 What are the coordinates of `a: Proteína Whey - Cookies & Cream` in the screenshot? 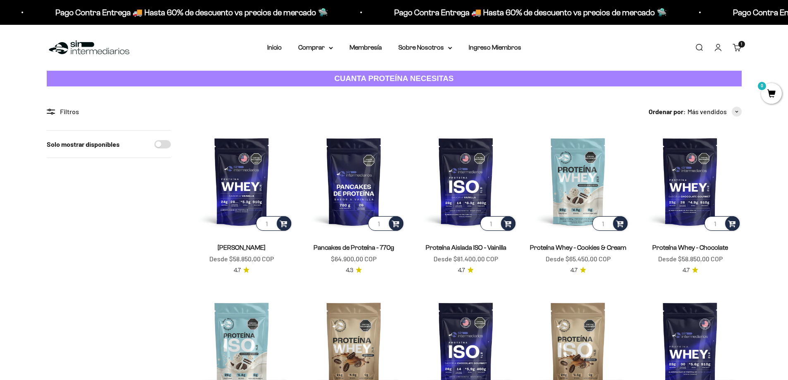 It's located at (578, 247).